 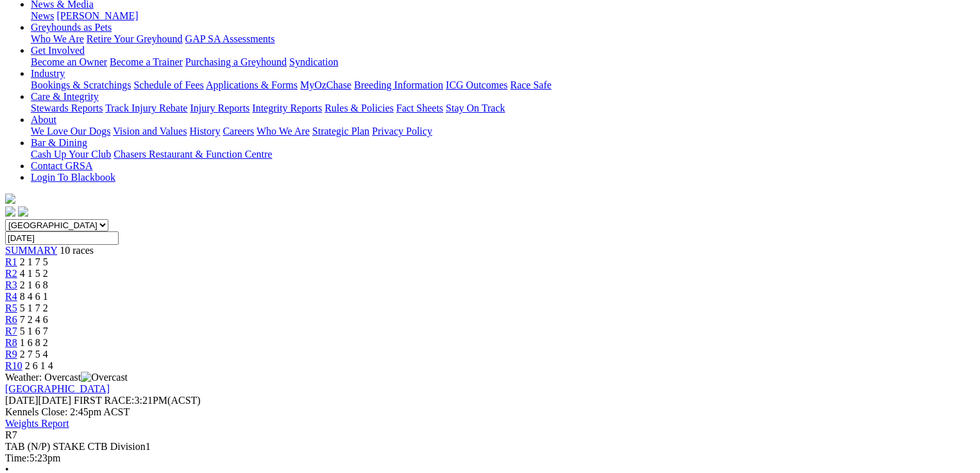 What do you see at coordinates (31, 250) in the screenshot?
I see `span: SUMMARY` at bounding box center [31, 250].